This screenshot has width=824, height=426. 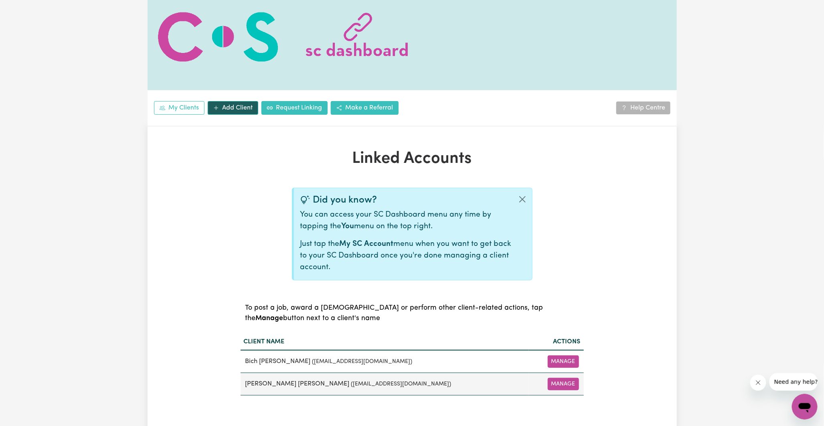 I want to click on a: My Clients, so click(x=179, y=108).